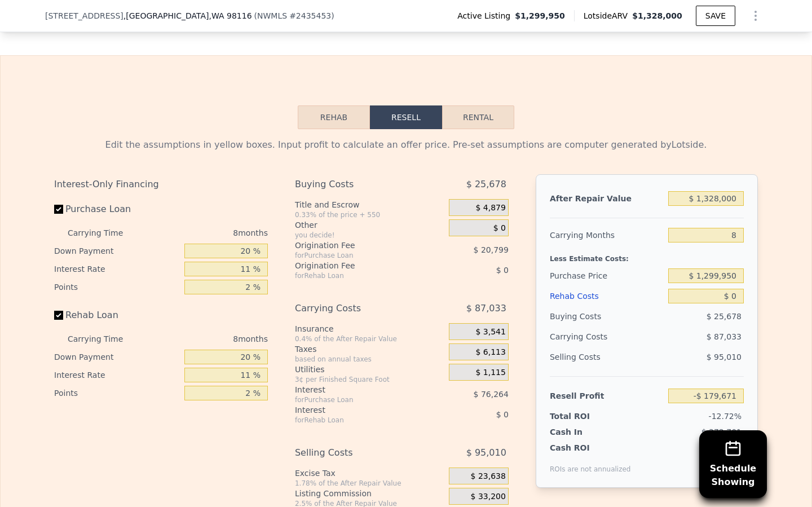  I want to click on button: Rental, so click(478, 118).